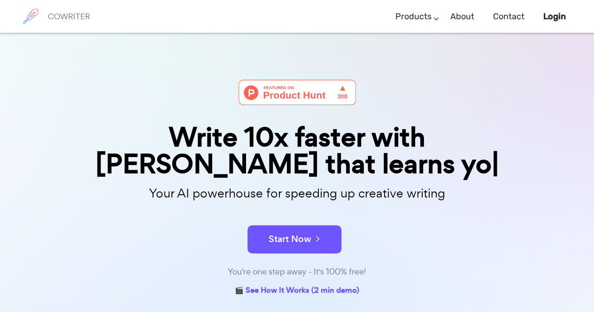 The height and width of the screenshot is (312, 594). Describe the element at coordinates (294, 239) in the screenshot. I see `button: Start Now` at that location.